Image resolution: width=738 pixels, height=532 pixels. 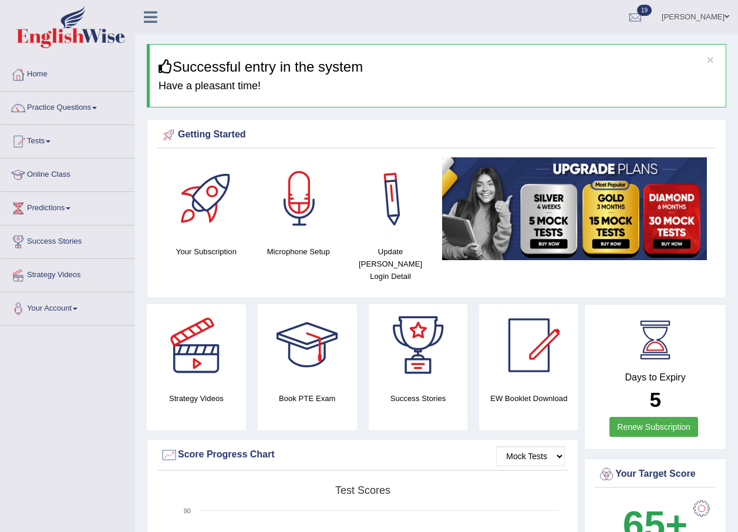 I want to click on h4: Microphone Setup, so click(x=298, y=251).